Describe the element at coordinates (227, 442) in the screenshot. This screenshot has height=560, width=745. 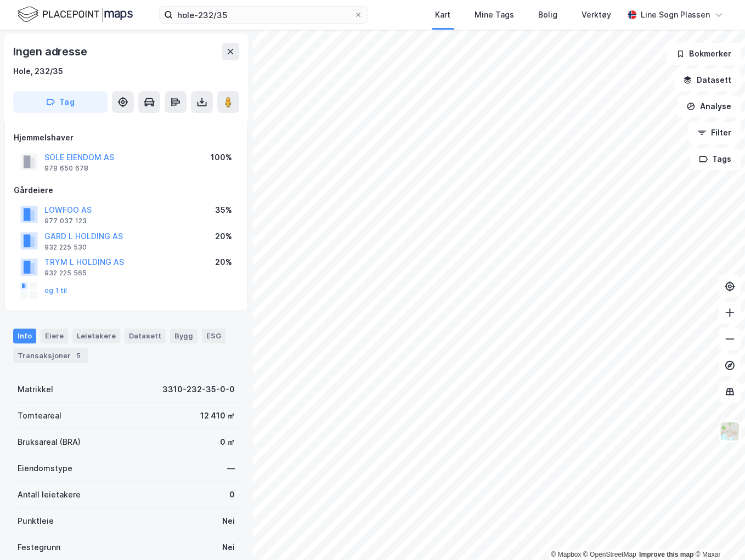
I see `div: 0 ㎡` at that location.